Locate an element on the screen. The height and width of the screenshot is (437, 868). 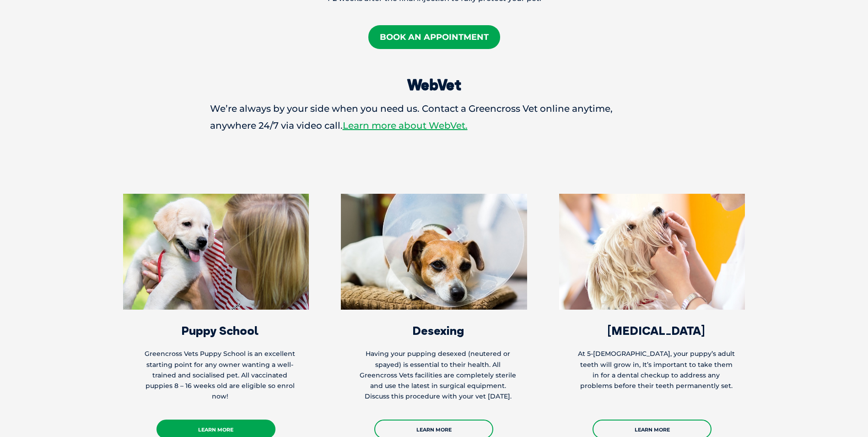
p: We’re always by your side when you need us. Contact a Greencross Vet online anytime, anywhere 24/... is located at coordinates (434, 117).